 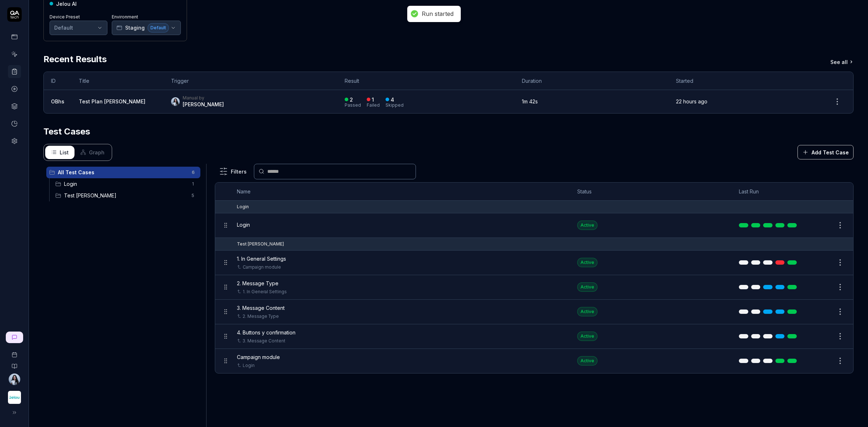 What do you see at coordinates (691, 101) in the screenshot?
I see `time: 22 hours ago` at bounding box center [691, 101].